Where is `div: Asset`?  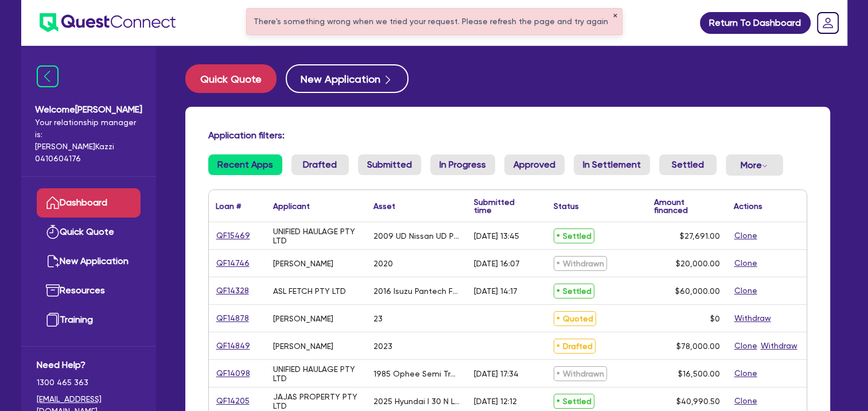
div: Asset is located at coordinates (385, 206).